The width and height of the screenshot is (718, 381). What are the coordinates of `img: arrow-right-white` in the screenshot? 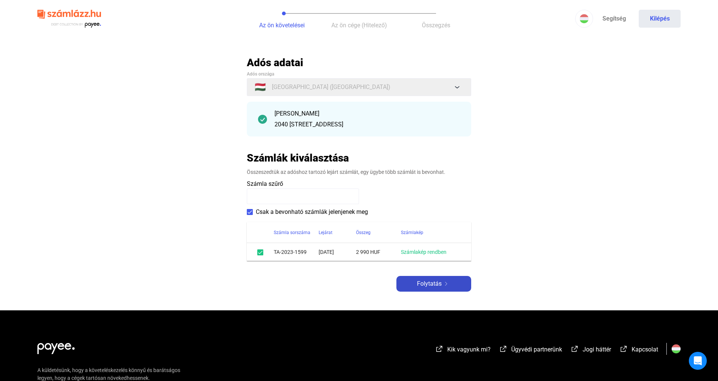 It's located at (446, 284).